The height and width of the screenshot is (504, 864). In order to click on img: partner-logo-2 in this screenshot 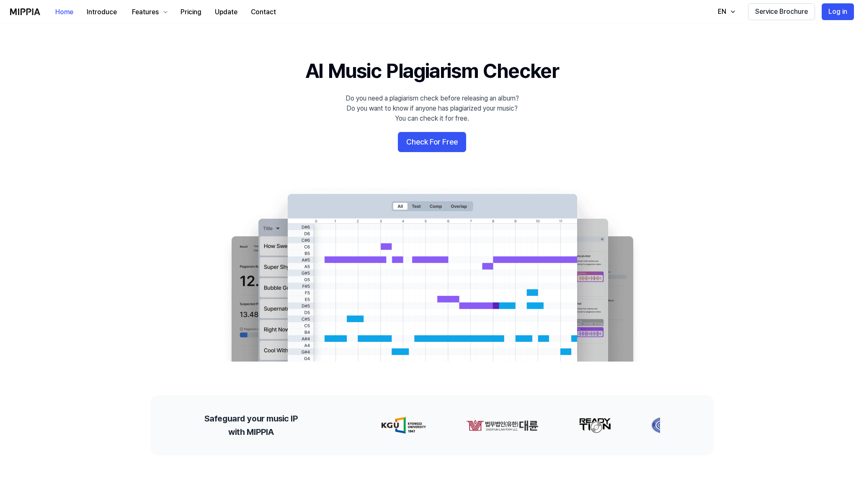, I will do `click(589, 425)`.